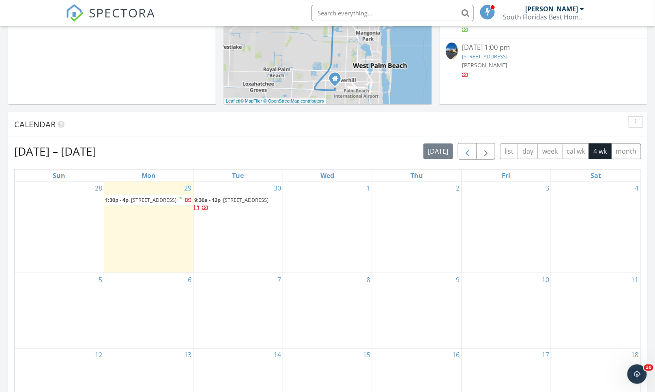 This screenshot has height=392, width=655. What do you see at coordinates (544, 17) in the screenshot?
I see `div: South Floridas Best Home Inspection` at bounding box center [544, 17].